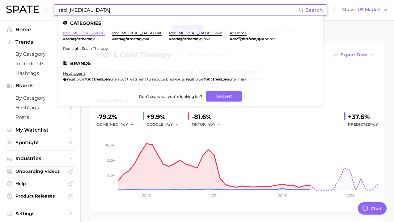 Image resolution: width=394 pixels, height=222 pixels. What do you see at coordinates (40, 158) in the screenshot?
I see `span: Industries` at bounding box center [40, 158].